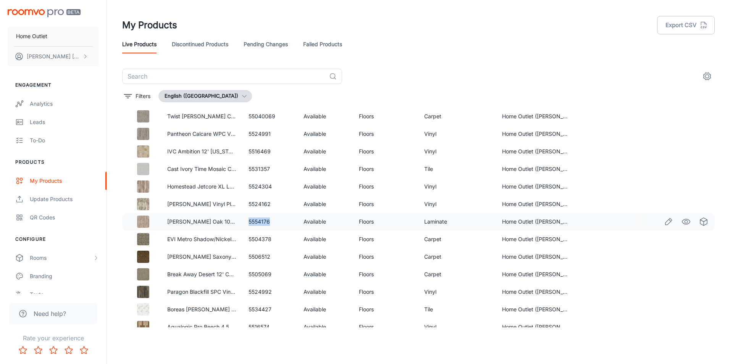  What do you see at coordinates (323, 44) in the screenshot?
I see `a: Failed Products` at bounding box center [323, 44].